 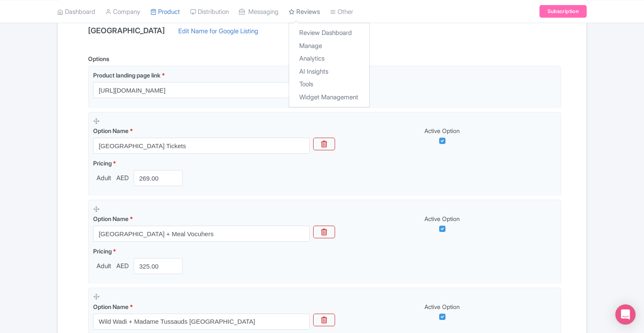 I want to click on div: Open Intercom Messenger, so click(x=625, y=314).